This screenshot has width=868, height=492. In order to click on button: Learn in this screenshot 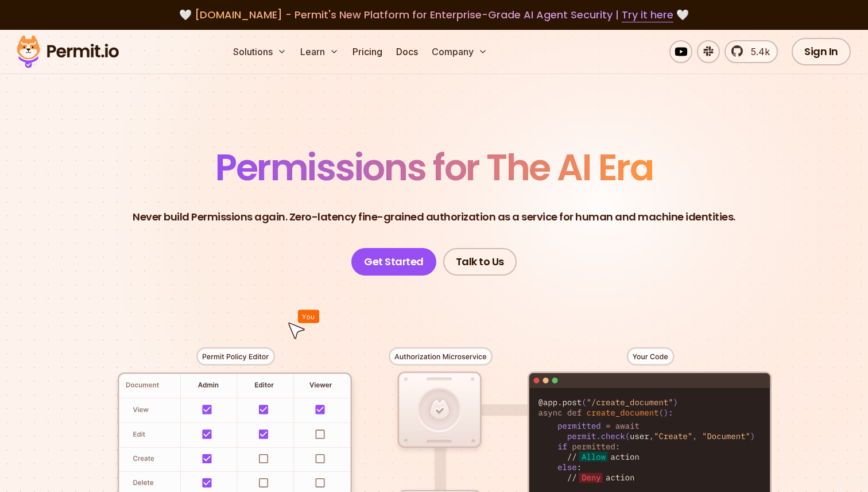, I will do `click(319, 52)`.